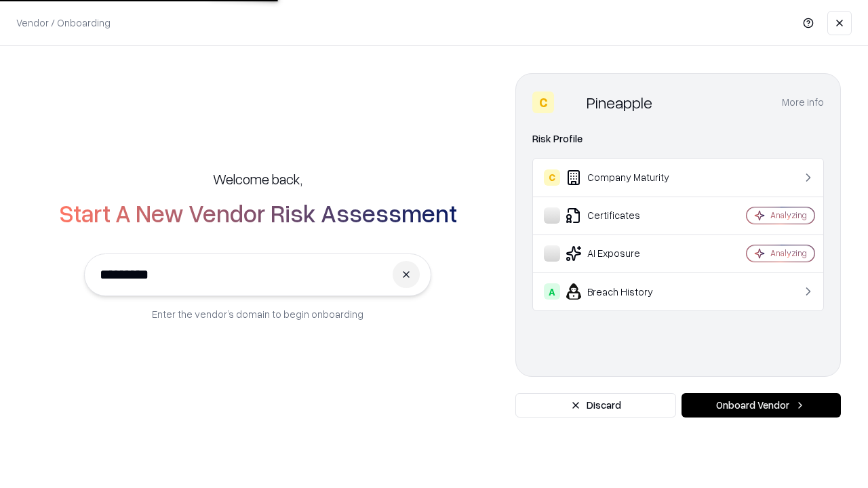  I want to click on div: AI Exposure, so click(625, 254).